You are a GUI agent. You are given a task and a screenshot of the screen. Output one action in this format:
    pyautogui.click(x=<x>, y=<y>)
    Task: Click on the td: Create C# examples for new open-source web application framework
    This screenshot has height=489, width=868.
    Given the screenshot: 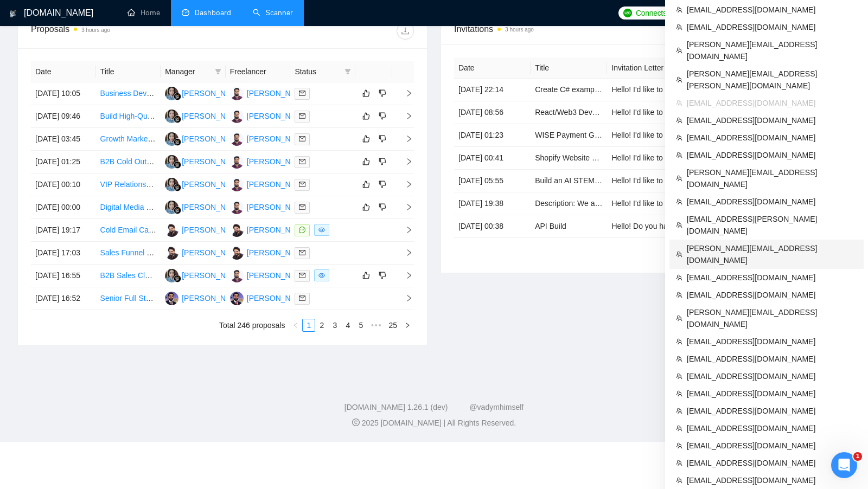 What is the action you would take?
    pyautogui.click(x=568, y=90)
    